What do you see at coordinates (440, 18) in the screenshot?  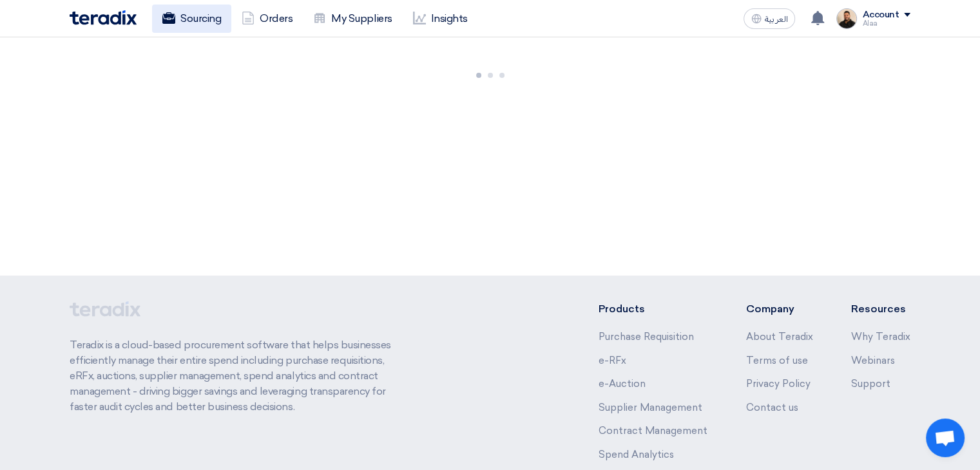 I see `a: Insights` at bounding box center [440, 18].